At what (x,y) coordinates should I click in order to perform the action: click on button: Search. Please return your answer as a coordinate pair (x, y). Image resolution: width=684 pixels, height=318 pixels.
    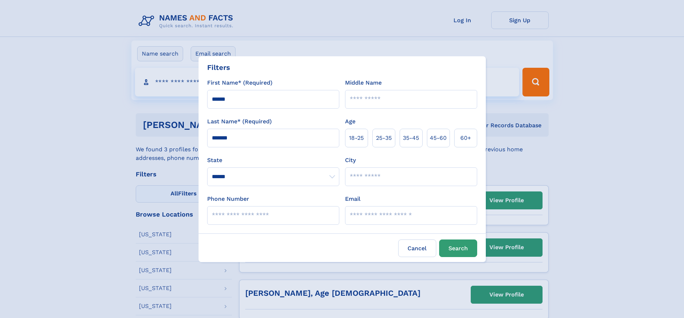
    Looking at the image, I should click on (458, 248).